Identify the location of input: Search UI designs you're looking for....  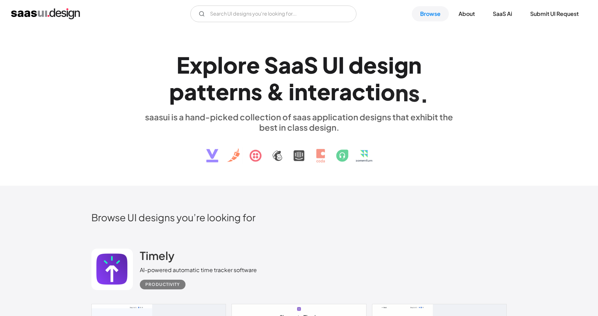
(273, 14).